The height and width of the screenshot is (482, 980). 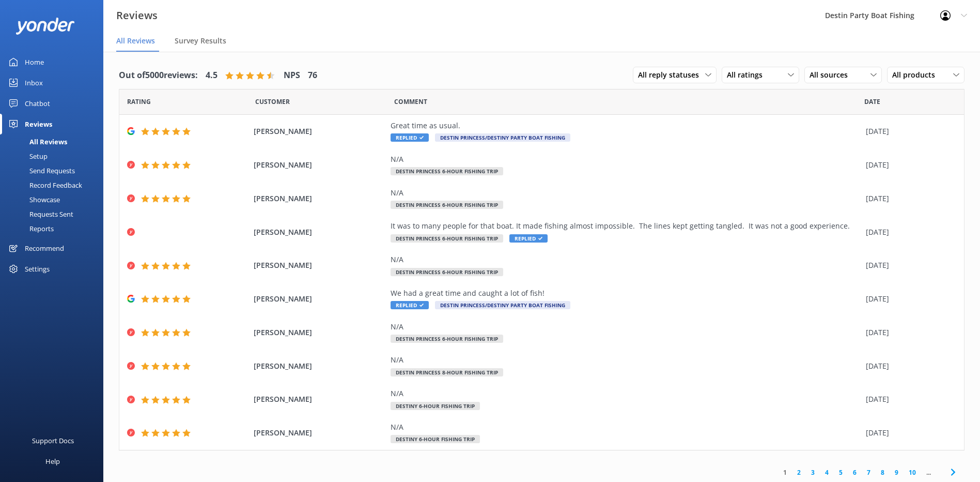 What do you see at coordinates (313, 75) in the screenshot?
I see `h4: 76` at bounding box center [313, 75].